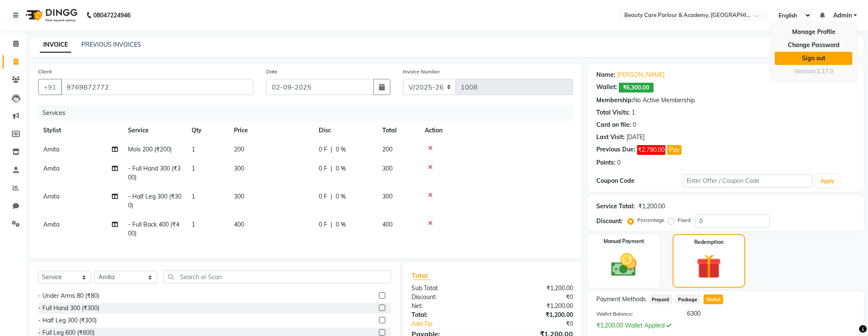 The image size is (868, 336). I want to click on label: Wallet Balance:, so click(635, 314).